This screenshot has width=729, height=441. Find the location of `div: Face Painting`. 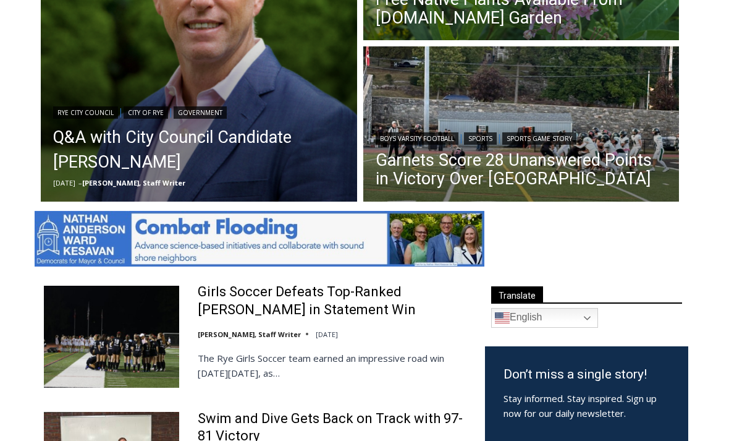

div: Face Painting is located at coordinates (153, 69).